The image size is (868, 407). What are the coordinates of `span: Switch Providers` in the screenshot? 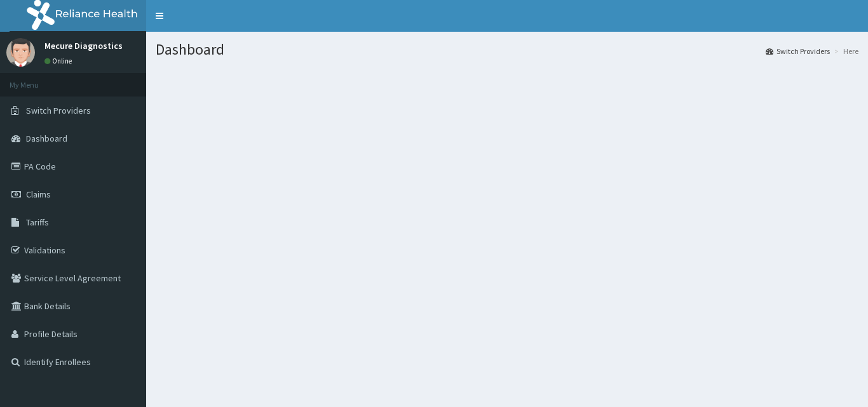 It's located at (59, 111).